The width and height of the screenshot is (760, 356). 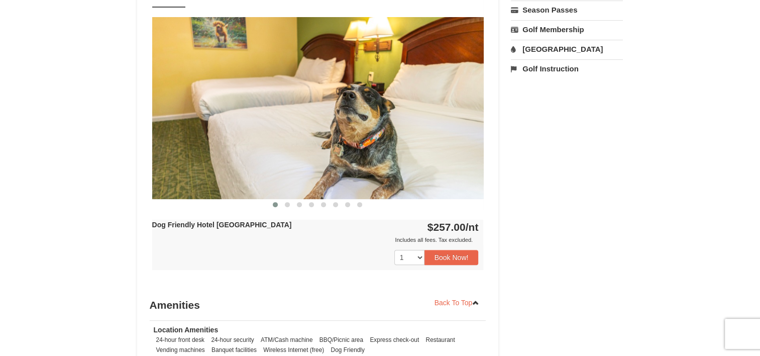 What do you see at coordinates (293, 350) in the screenshot?
I see `li: Wireless Internet (free)` at bounding box center [293, 350].